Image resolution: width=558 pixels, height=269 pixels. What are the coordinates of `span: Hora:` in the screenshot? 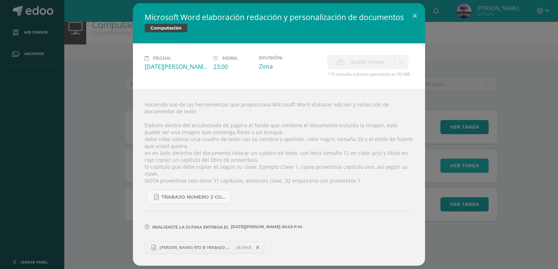 It's located at (230, 58).